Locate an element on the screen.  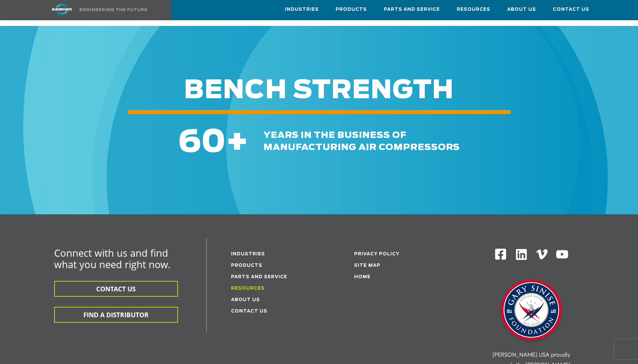
a: Site Map is located at coordinates (367, 265).